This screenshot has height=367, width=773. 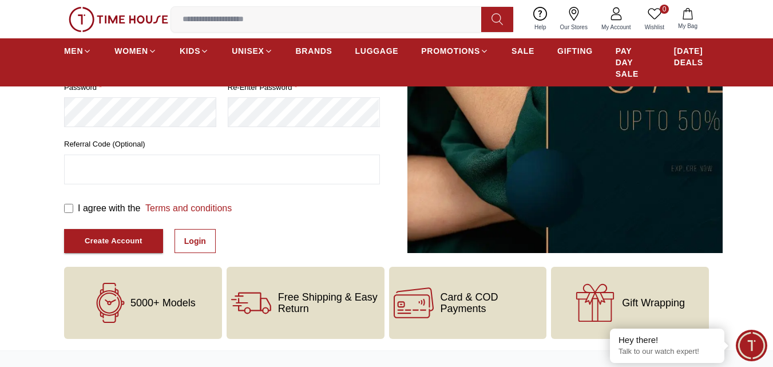 I want to click on label: Referral Code (Optional), so click(x=222, y=144).